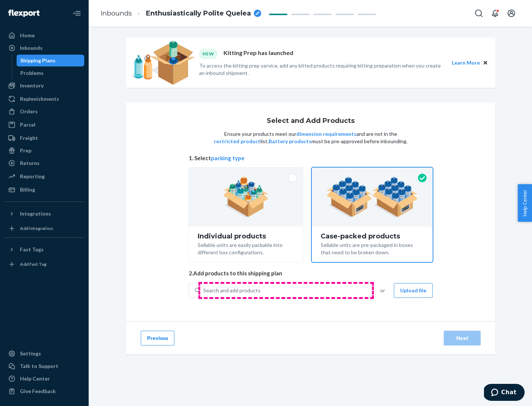  What do you see at coordinates (35, 379) in the screenshot?
I see `div: Help Center` at bounding box center [35, 379].